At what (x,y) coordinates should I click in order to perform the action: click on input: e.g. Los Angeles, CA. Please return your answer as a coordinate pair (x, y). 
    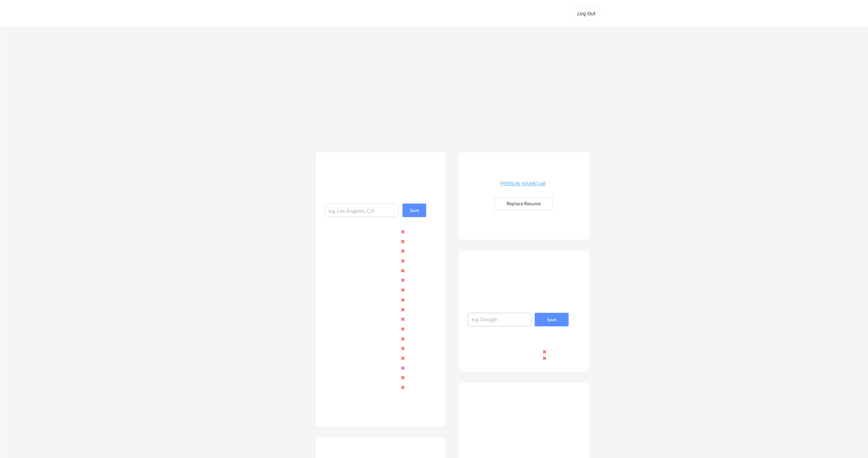
    Looking at the image, I should click on (362, 210).